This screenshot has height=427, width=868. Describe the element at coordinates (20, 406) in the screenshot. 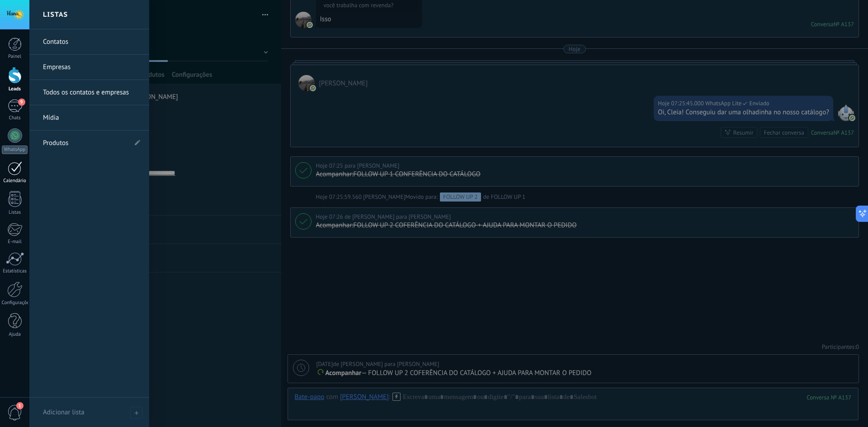

I see `span: 1` at that location.